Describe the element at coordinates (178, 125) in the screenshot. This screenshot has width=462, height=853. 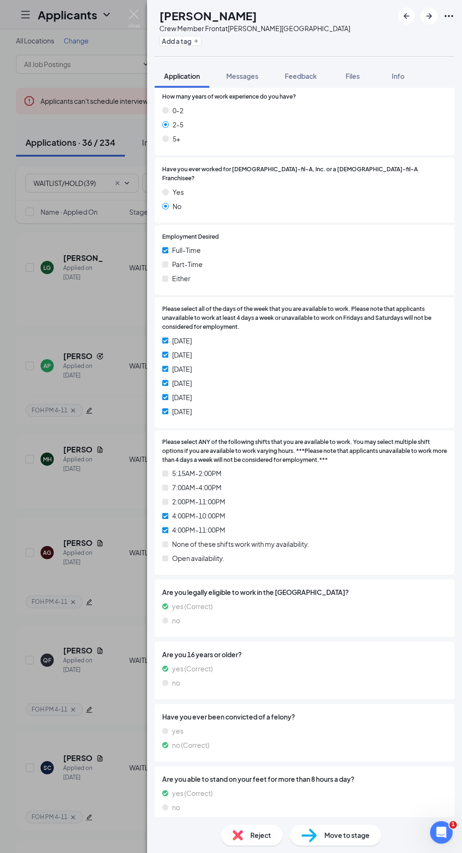
I see `span: 2-5` at that location.